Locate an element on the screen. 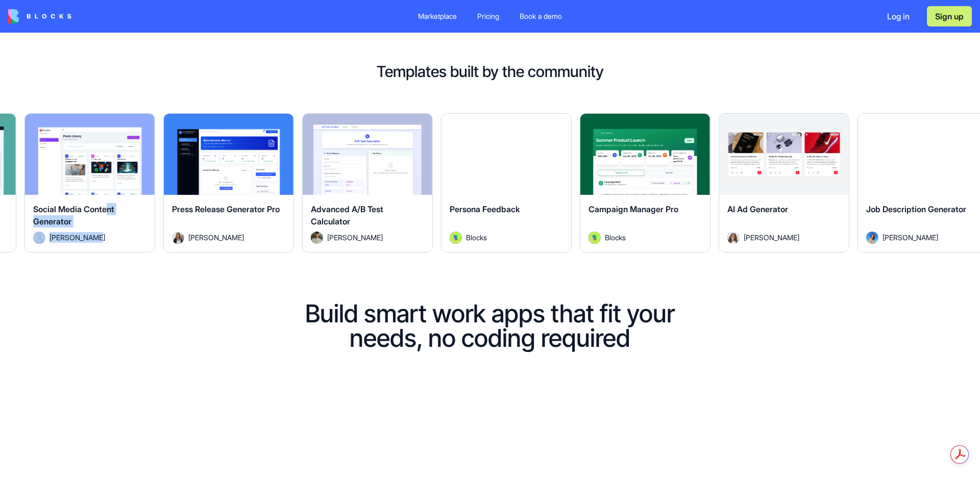 The height and width of the screenshot is (482, 980). div: Book a demo is located at coordinates (541, 16).